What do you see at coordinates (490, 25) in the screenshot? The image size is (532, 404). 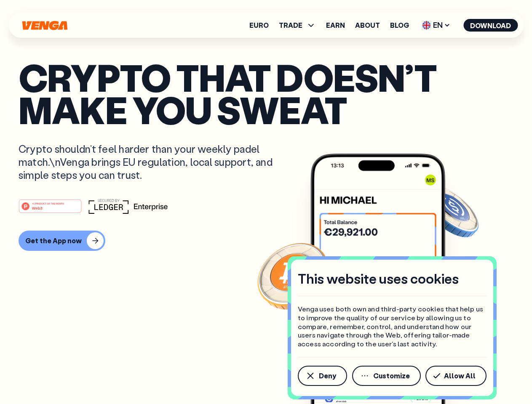 I see `button: Download` at bounding box center [490, 25].